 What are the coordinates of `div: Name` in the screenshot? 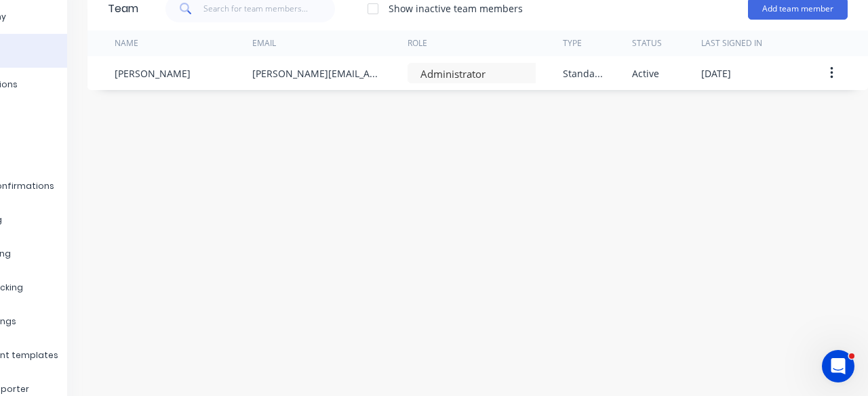 It's located at (126, 43).